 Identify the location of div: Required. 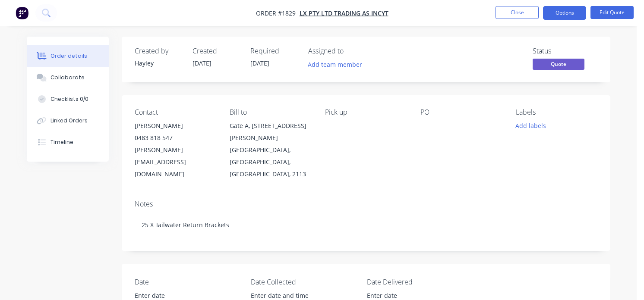
(274, 51).